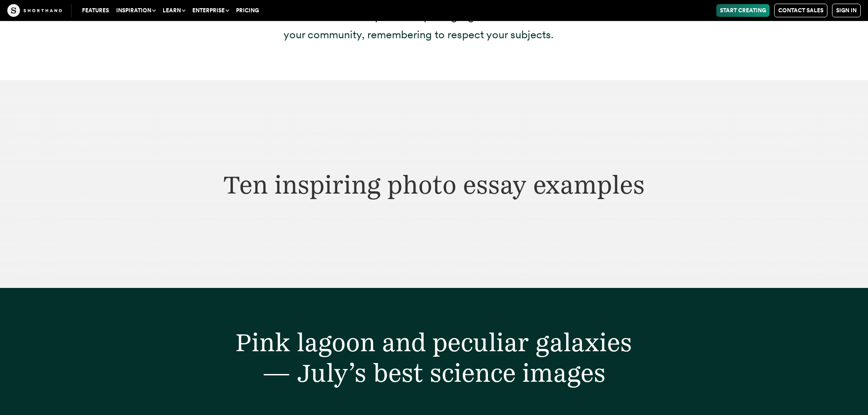  What do you see at coordinates (801, 11) in the screenshot?
I see `a: Contact Sales` at bounding box center [801, 11].